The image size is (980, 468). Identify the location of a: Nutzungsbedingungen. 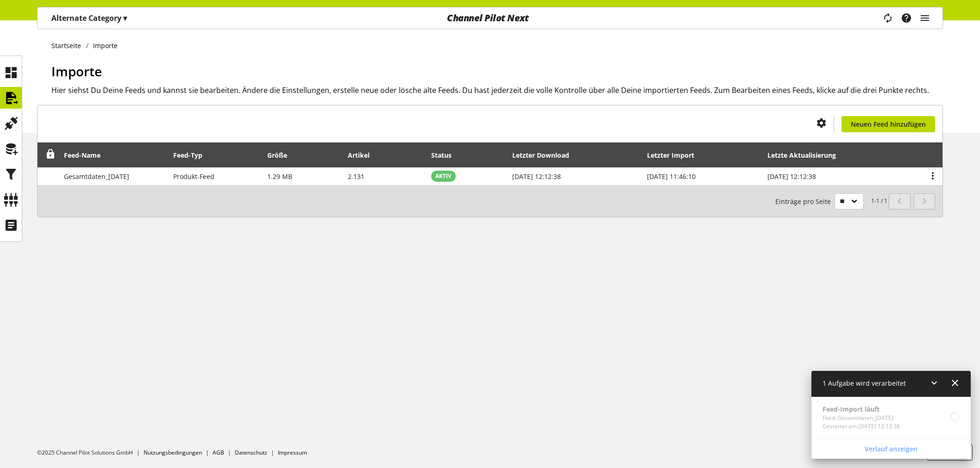
(173, 453).